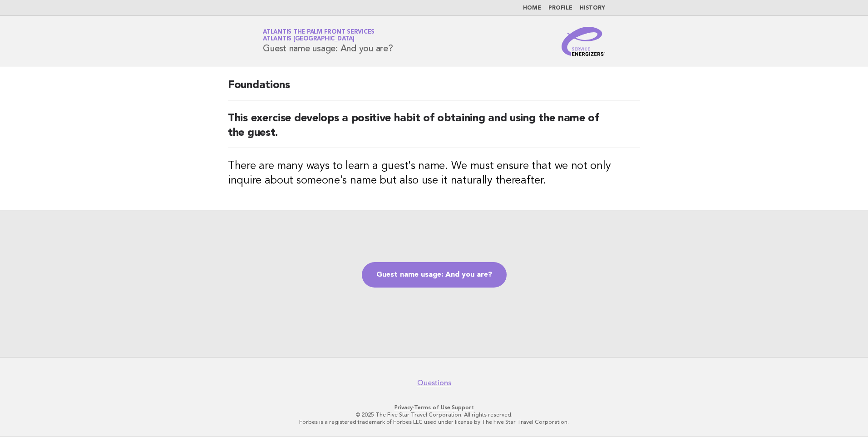 Image resolution: width=868 pixels, height=437 pixels. What do you see at coordinates (532, 8) in the screenshot?
I see `a: Home` at bounding box center [532, 8].